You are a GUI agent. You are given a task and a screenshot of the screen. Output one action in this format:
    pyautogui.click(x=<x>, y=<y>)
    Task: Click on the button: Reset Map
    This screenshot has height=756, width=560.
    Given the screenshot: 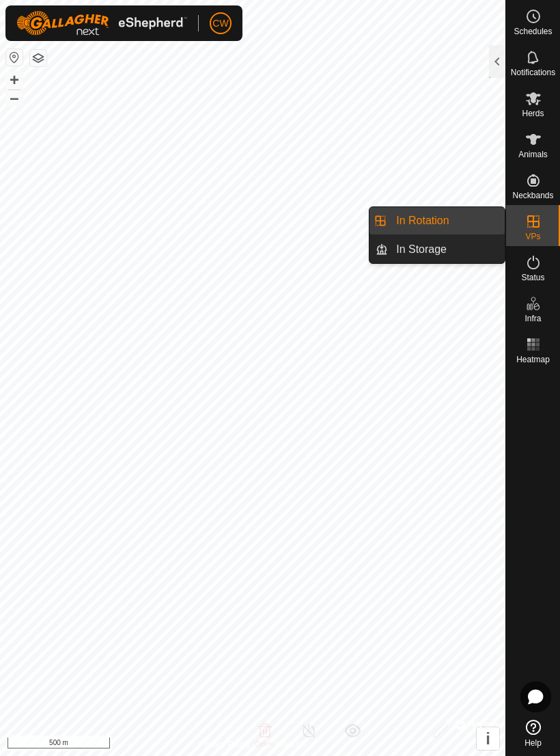 What is the action you would take?
    pyautogui.click(x=14, y=57)
    